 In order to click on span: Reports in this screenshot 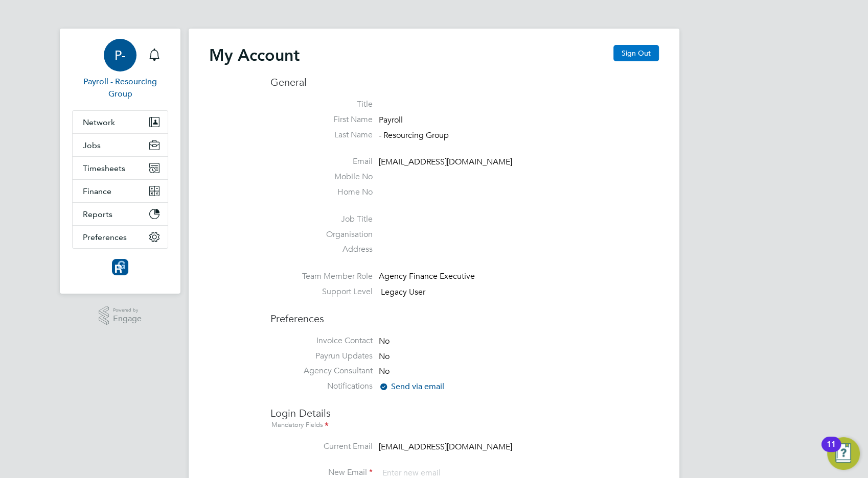, I will do `click(97, 214)`.